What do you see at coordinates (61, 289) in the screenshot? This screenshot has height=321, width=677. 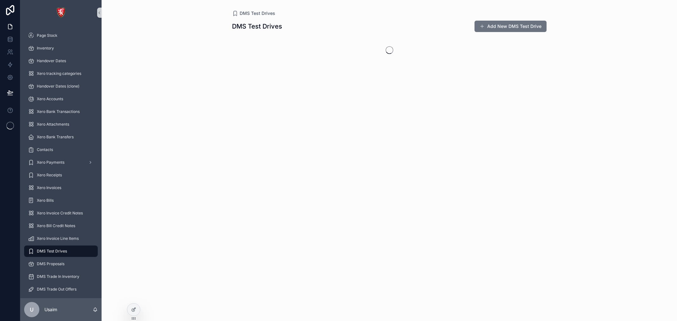 I see `a: DMS Trade Out Offers` at bounding box center [61, 289].